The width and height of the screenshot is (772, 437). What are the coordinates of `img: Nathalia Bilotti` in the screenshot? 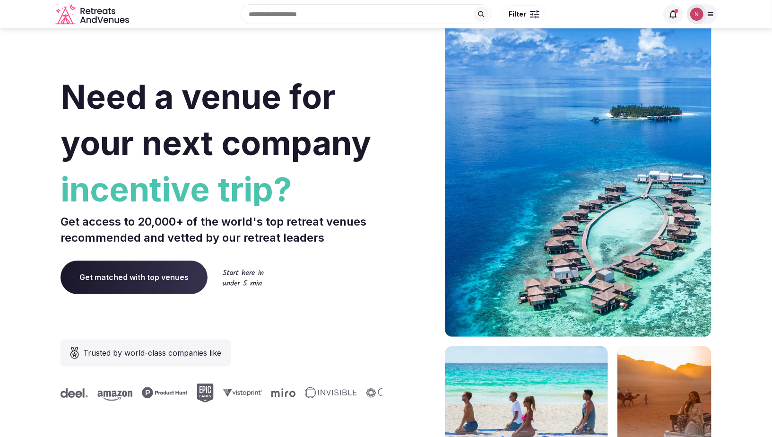 It's located at (697, 14).